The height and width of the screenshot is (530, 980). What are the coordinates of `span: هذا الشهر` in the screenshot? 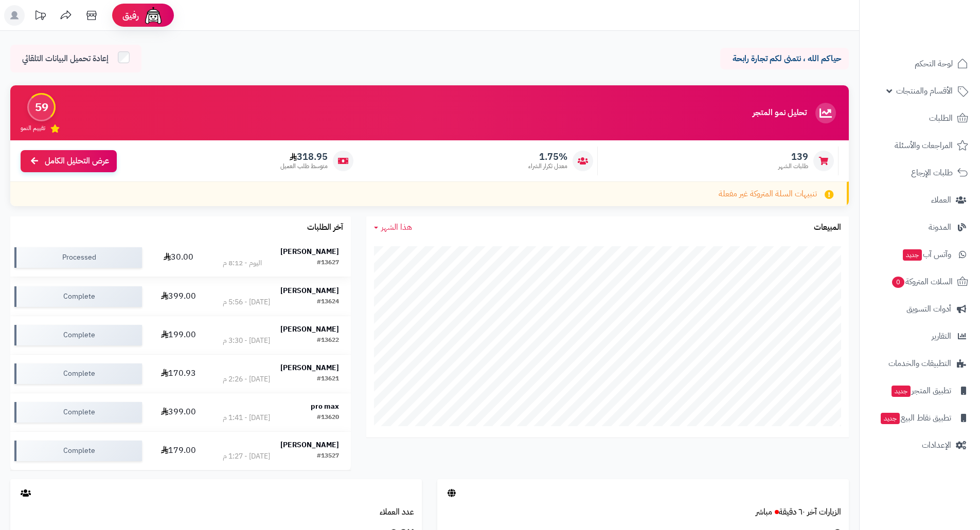 It's located at (397, 227).